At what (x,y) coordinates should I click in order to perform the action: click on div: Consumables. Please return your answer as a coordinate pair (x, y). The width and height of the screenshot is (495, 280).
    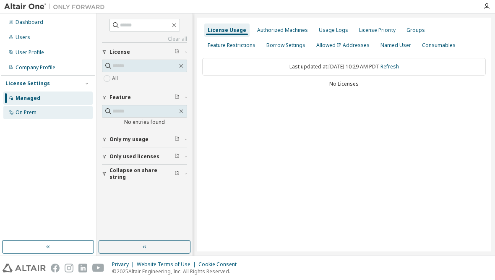
    Looking at the image, I should click on (439, 45).